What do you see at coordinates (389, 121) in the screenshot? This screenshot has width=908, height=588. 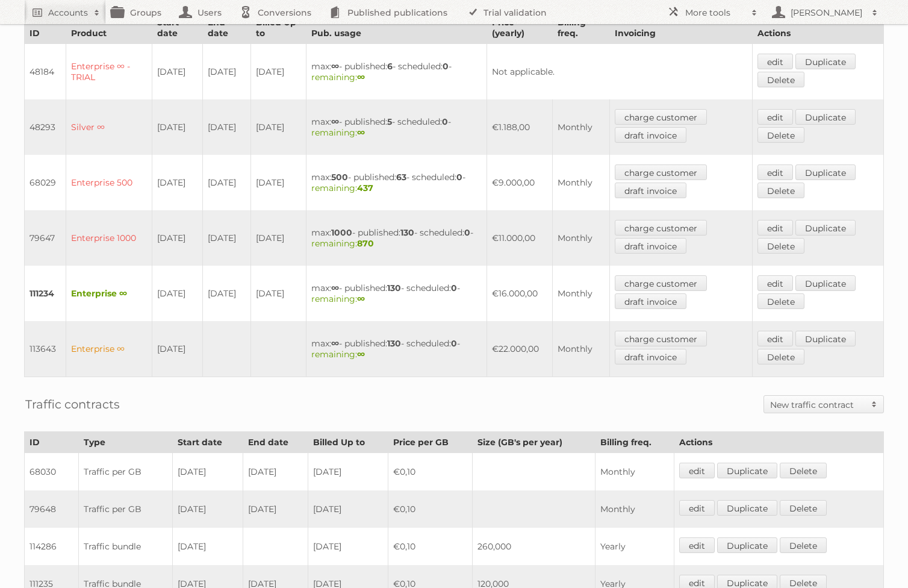 I see `strong: 5` at bounding box center [389, 121].